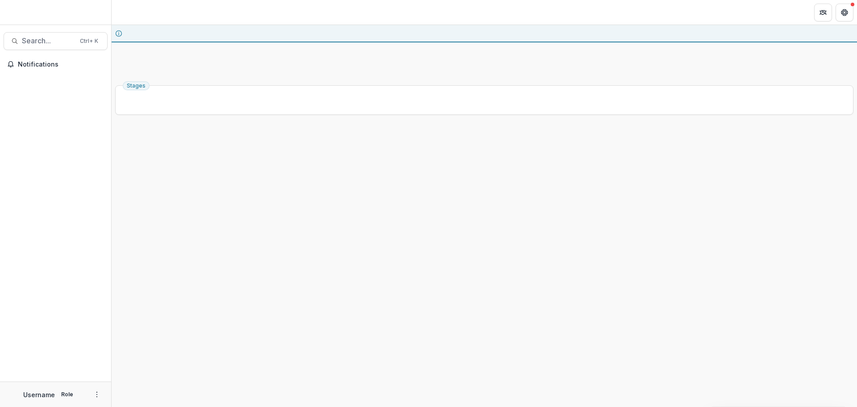  What do you see at coordinates (48, 41) in the screenshot?
I see `span: Search...` at bounding box center [48, 41].